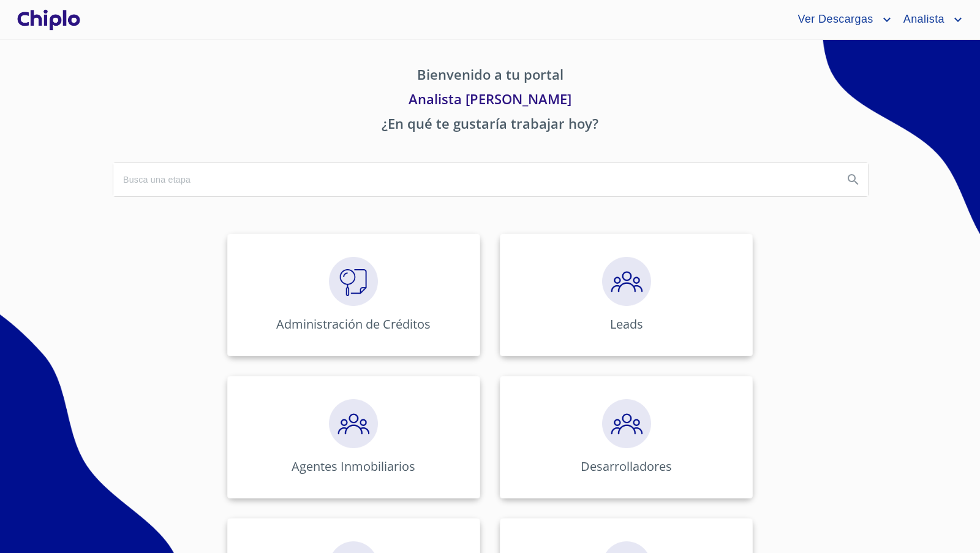 This screenshot has height=553, width=980. I want to click on p: ¿En qué te gustaría trabajar hoy?, so click(490, 126).